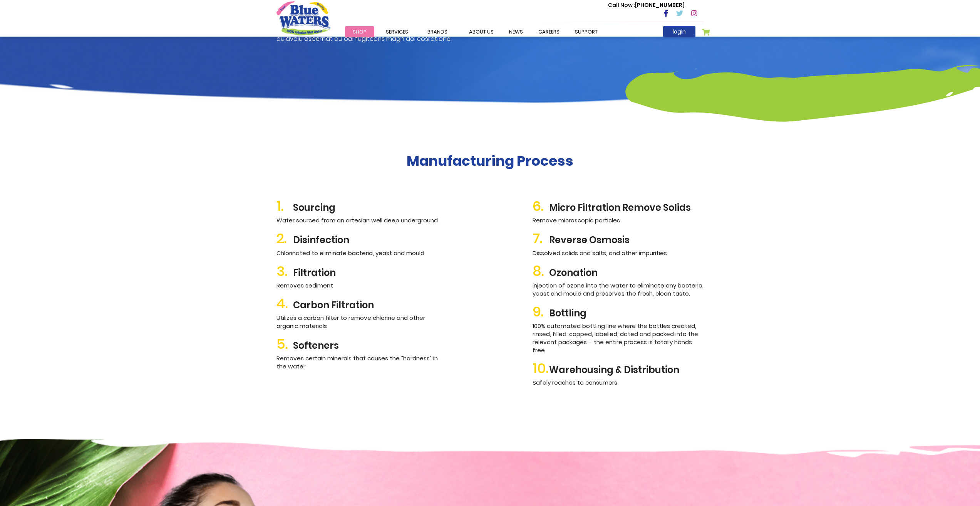  I want to click on span: 8., so click(541, 271).